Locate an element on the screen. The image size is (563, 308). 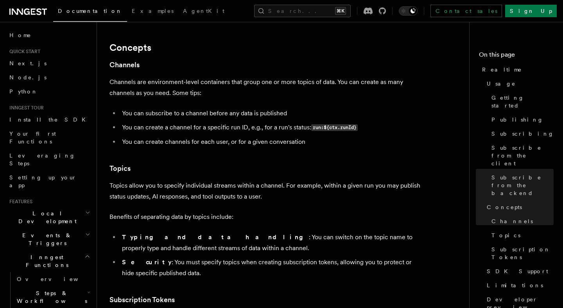
span: Home is located at coordinates (20, 35).